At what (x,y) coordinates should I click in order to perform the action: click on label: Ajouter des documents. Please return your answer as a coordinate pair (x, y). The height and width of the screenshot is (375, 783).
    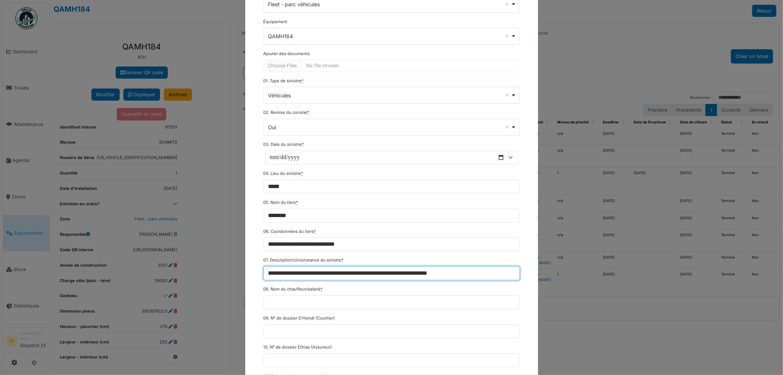
    Looking at the image, I should click on (287, 54).